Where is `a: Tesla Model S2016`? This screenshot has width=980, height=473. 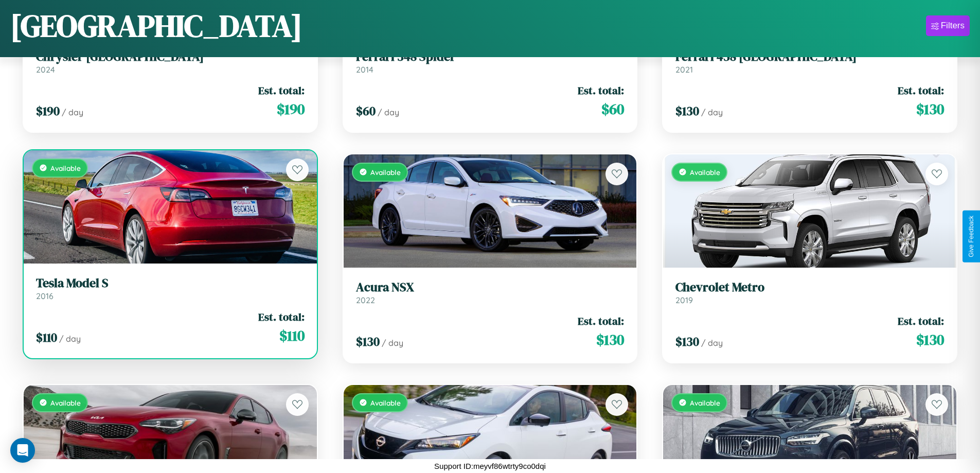 a: Tesla Model S2016 is located at coordinates (170, 288).